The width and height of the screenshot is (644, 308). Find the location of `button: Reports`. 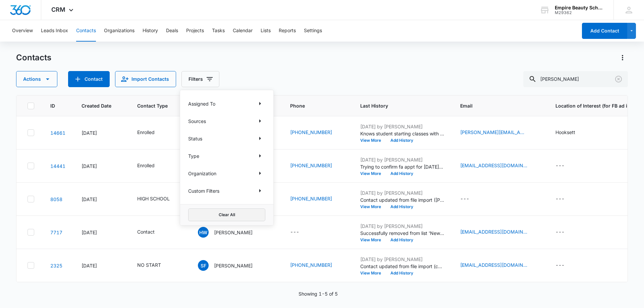

button: Reports is located at coordinates (287, 31).